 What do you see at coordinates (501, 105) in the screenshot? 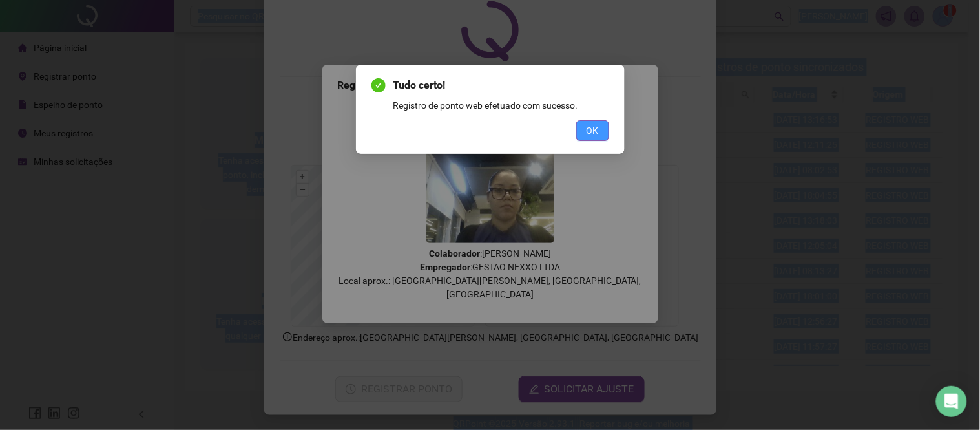
I see `div: Registro de ponto web efetuado com sucesso.` at bounding box center [501, 105].